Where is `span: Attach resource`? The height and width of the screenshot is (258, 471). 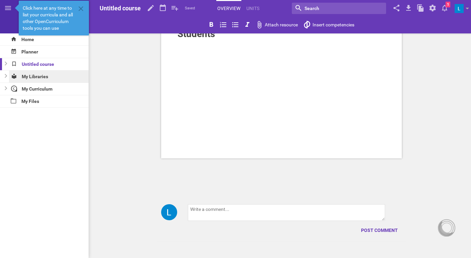 span: Attach resource is located at coordinates (281, 25).